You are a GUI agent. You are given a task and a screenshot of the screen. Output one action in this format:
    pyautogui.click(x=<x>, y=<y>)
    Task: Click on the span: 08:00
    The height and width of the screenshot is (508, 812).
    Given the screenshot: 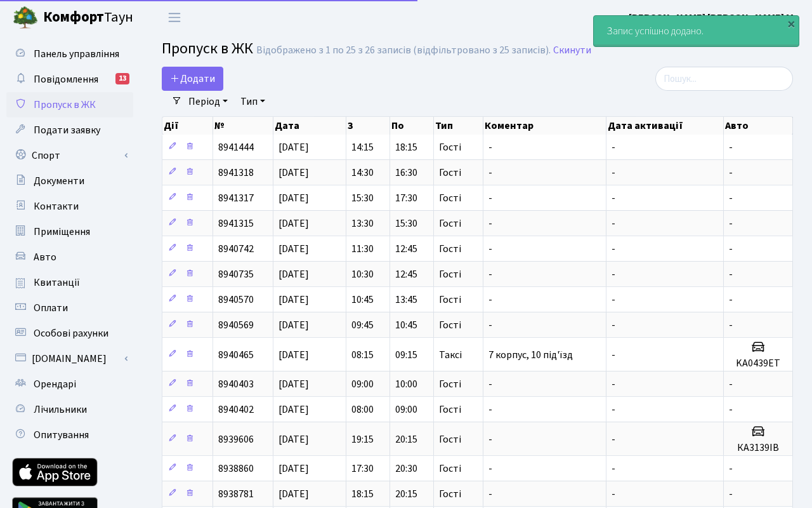 What is the action you would take?
    pyautogui.click(x=362, y=409)
    